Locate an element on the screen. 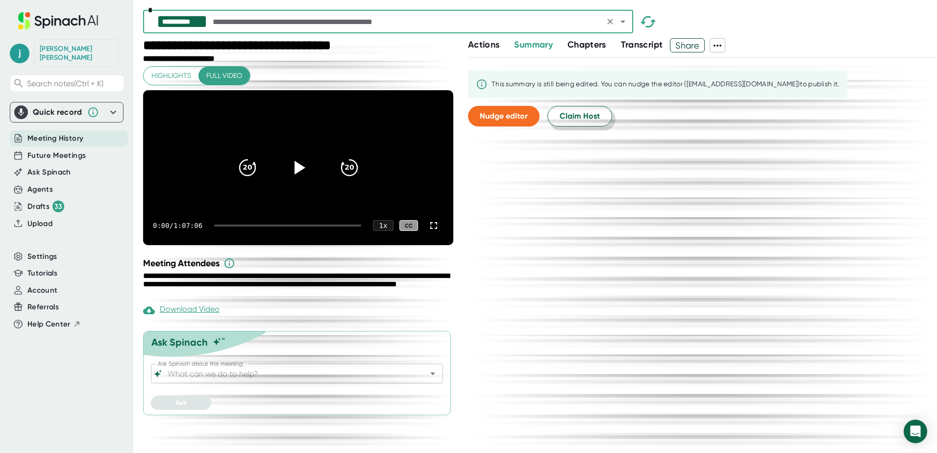 The height and width of the screenshot is (453, 937). input: What can we do to help? is located at coordinates (288, 373).